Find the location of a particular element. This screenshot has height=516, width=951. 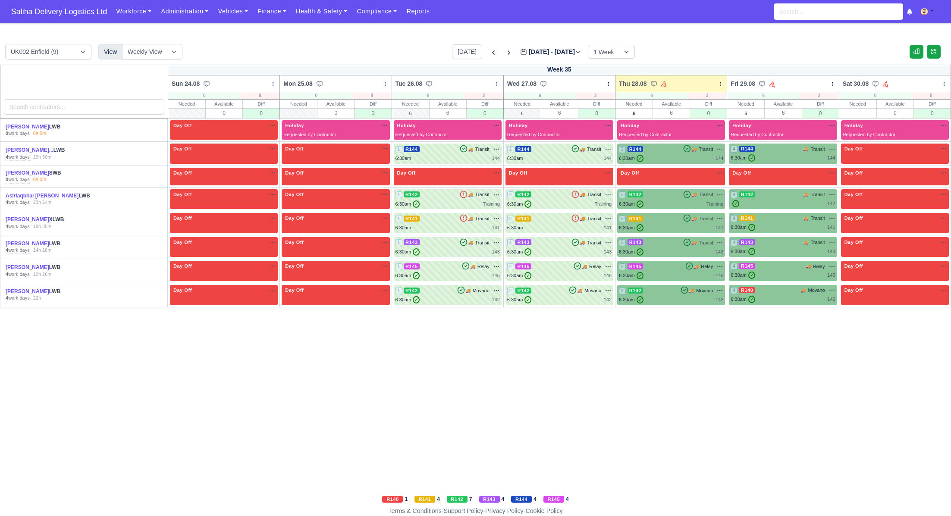

div: Diff is located at coordinates (932, 104).